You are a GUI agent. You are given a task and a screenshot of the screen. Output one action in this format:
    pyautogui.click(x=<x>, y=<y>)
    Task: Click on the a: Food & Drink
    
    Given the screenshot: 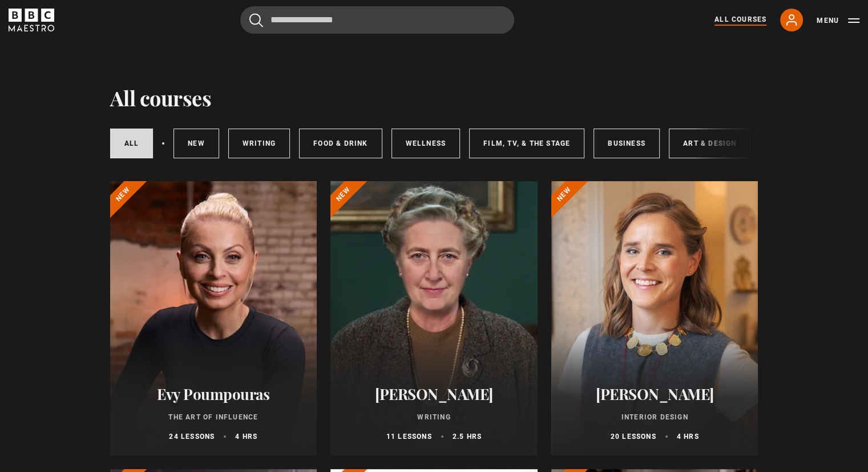 What is the action you would take?
    pyautogui.click(x=340, y=144)
    